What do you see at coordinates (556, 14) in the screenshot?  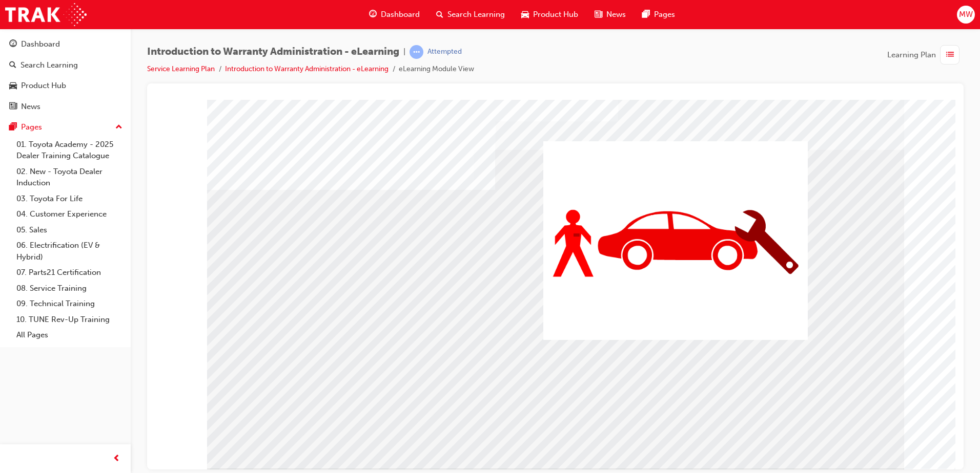 I see `span: Product Hub` at bounding box center [556, 14].